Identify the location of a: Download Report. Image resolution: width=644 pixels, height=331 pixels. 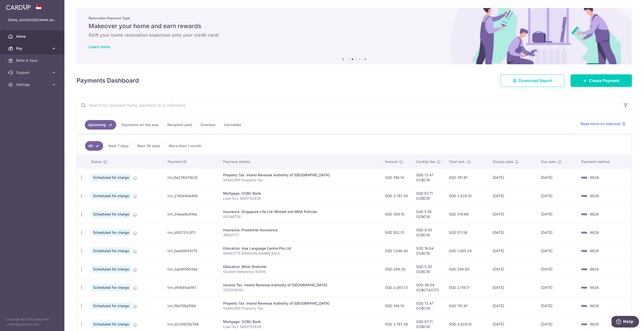
(532, 80).